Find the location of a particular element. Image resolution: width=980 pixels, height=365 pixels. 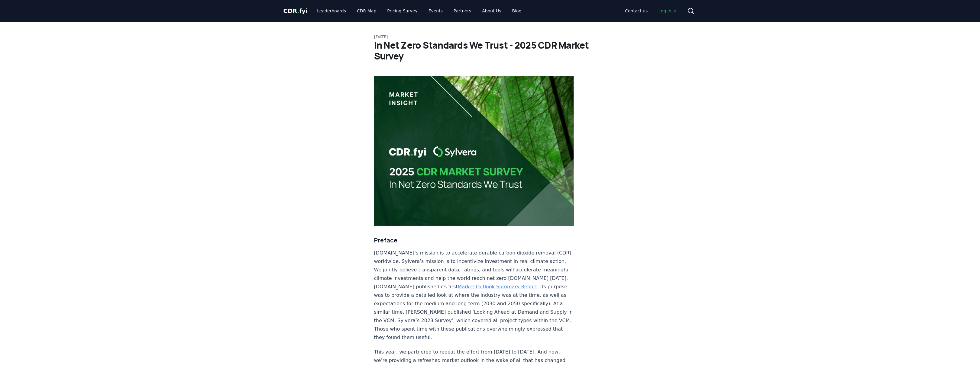

span: CDR fyi is located at coordinates (295, 11).